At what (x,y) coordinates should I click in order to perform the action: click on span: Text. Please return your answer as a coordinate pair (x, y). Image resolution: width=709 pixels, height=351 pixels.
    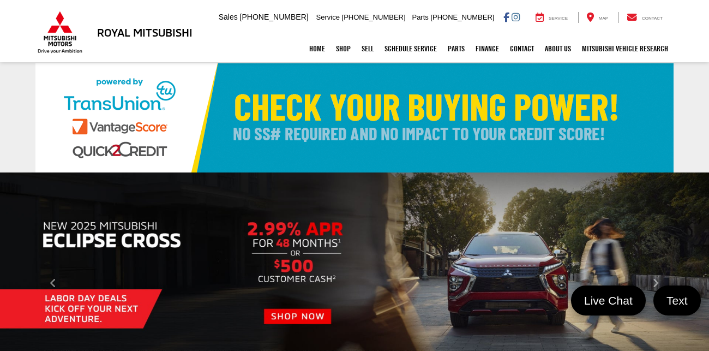
    Looking at the image, I should click on (677, 300).